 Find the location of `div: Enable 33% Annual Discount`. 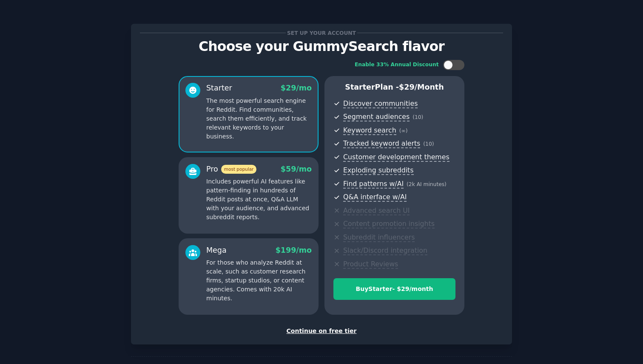

div: Enable 33% Annual Discount is located at coordinates (397, 65).